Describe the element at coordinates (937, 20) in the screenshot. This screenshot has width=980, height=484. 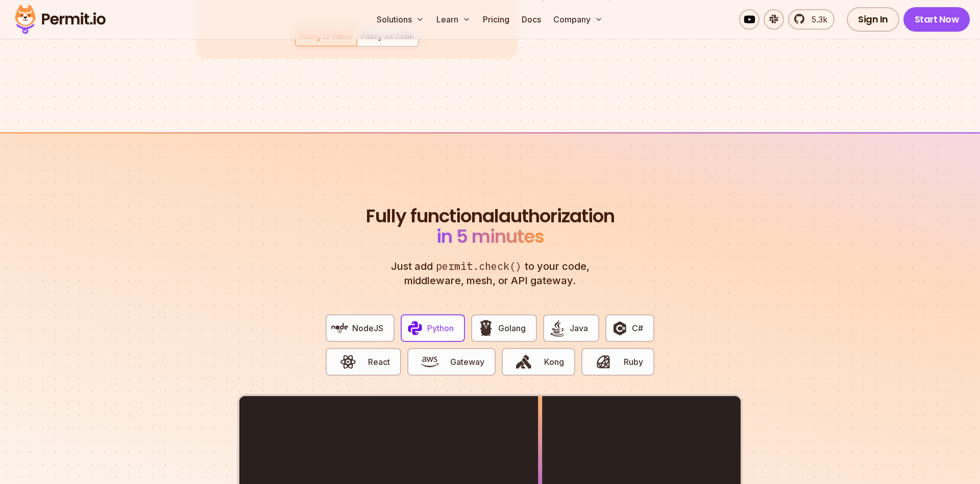
I see `a: Start Now` at that location.